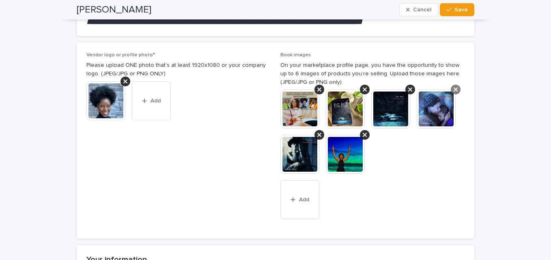 The height and width of the screenshot is (260, 551). I want to click on p: Please upload ONE photo that’s at least 1920x1080 or your company logo. (JPEG/JPG or PNG ONLY), so click(179, 70).